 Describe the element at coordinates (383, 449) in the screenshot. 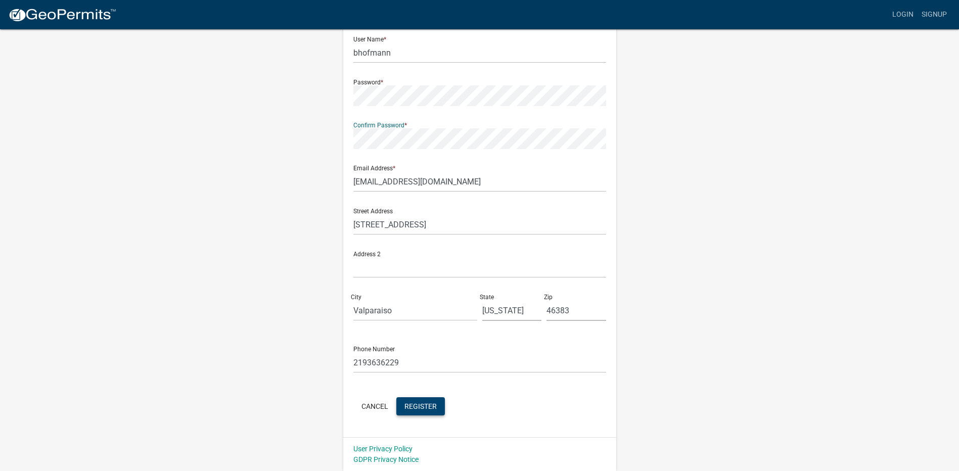

I see `a: User Privacy Policy` at that location.